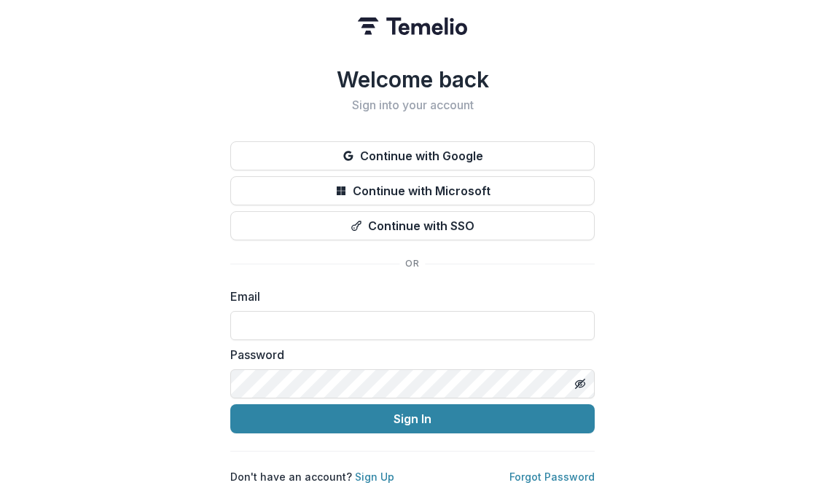 The height and width of the screenshot is (504, 825). What do you see at coordinates (412, 156) in the screenshot?
I see `button: Continue with Google` at bounding box center [412, 156].